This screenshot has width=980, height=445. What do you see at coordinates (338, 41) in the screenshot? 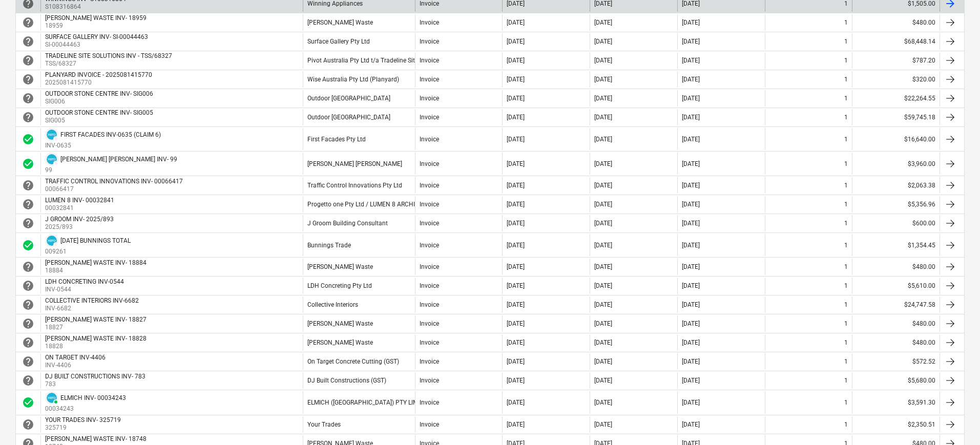
I see `div: Surface Gallery Pty Ltd` at bounding box center [338, 41].